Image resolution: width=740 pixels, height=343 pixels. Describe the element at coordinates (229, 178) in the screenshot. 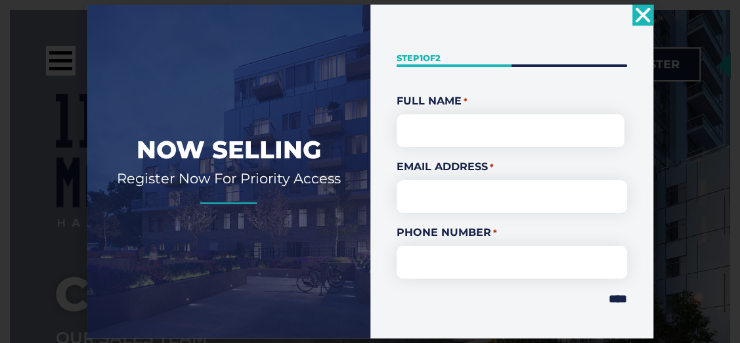

I see `h2: Register Now For Priority Access` at that location.